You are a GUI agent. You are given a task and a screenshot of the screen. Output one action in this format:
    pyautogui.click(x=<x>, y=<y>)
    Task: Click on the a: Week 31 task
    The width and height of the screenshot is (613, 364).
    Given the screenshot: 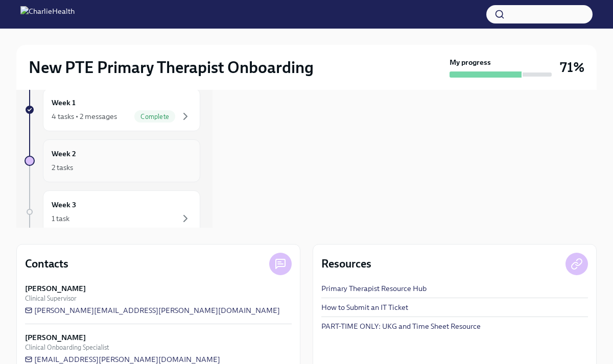 What is the action you would take?
    pyautogui.click(x=112, y=212)
    